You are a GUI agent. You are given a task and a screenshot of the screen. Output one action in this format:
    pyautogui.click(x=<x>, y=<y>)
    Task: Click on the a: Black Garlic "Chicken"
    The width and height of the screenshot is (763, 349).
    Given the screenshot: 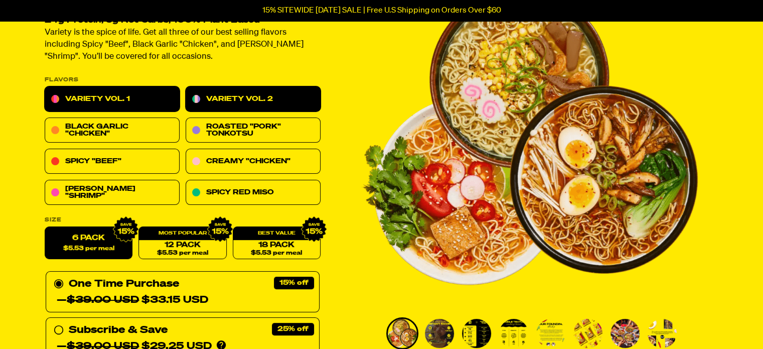 What is the action you would take?
    pyautogui.click(x=112, y=130)
    